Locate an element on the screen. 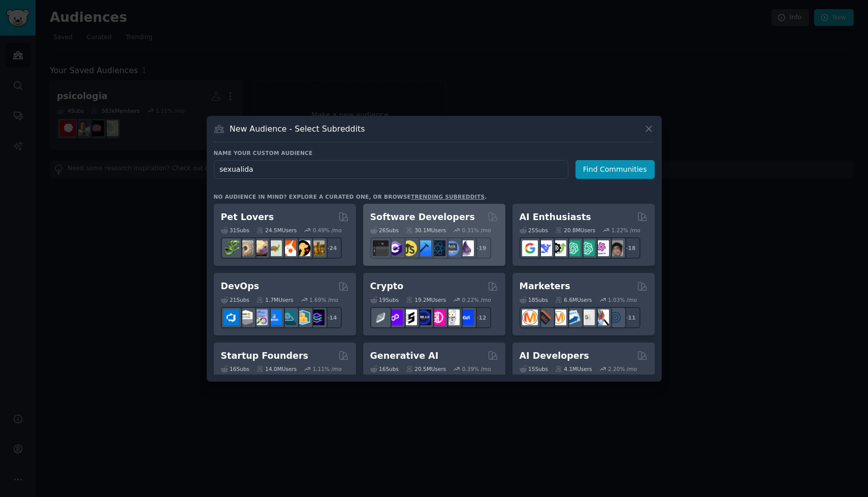 This screenshot has width=868, height=497. img: AskComputerScience is located at coordinates (451, 248).